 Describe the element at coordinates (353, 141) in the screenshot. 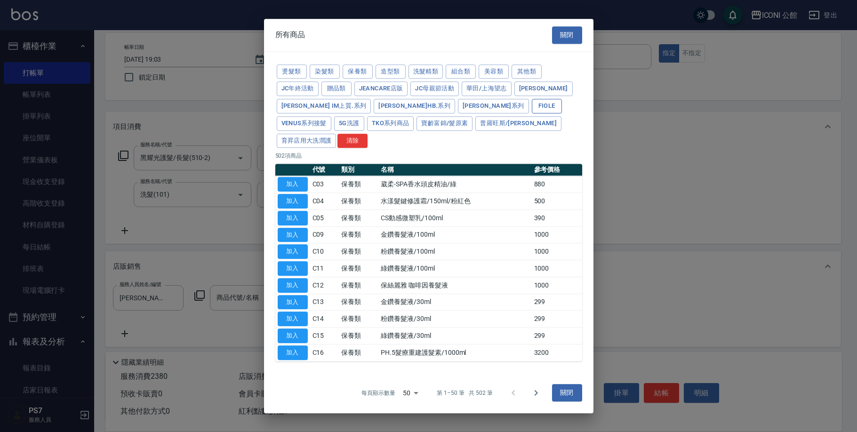

I see `button: 清除` at that location.